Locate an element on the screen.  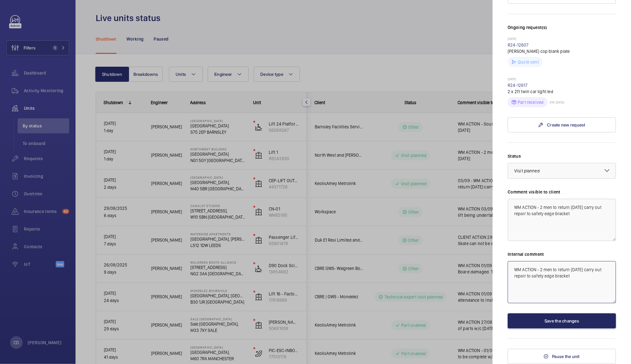
a: Create new request is located at coordinates (562, 125).